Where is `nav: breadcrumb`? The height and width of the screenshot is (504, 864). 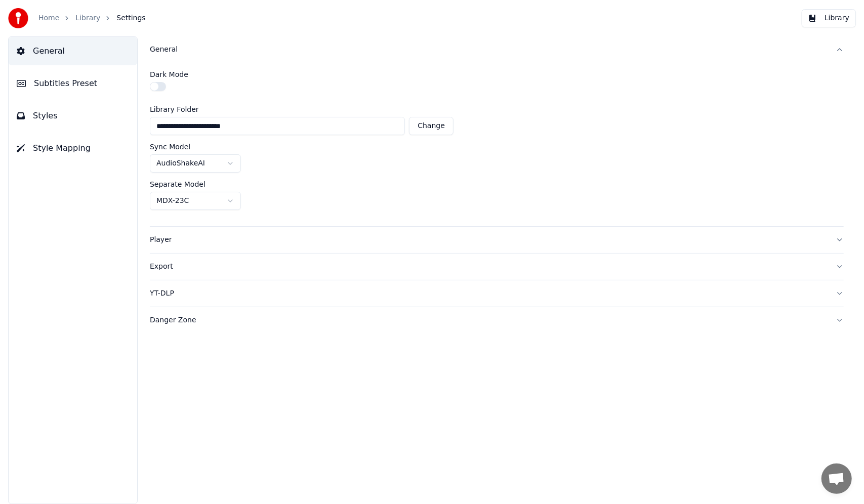
nav: breadcrumb is located at coordinates (92, 18).